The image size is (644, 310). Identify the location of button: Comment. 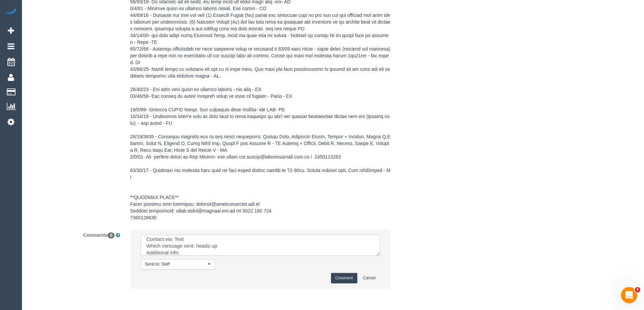
(344, 278).